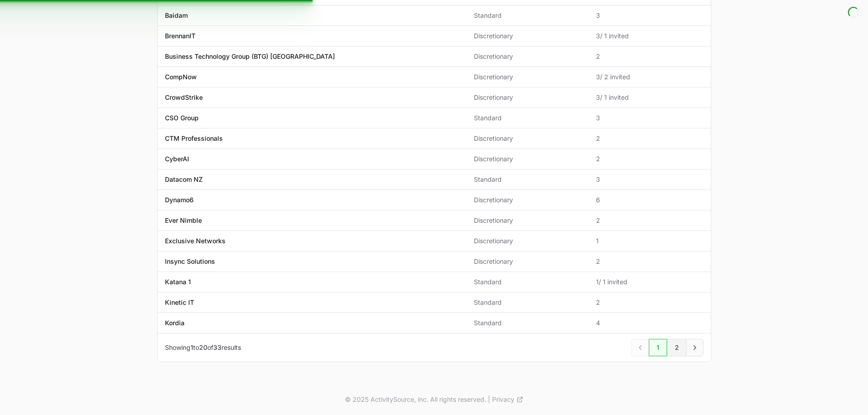  I want to click on p: Ever Nimble, so click(183, 221).